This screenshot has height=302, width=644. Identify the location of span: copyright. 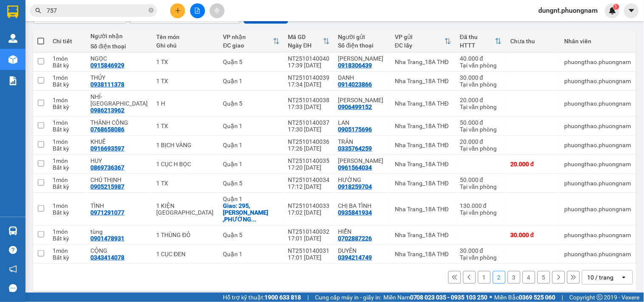
(600, 297).